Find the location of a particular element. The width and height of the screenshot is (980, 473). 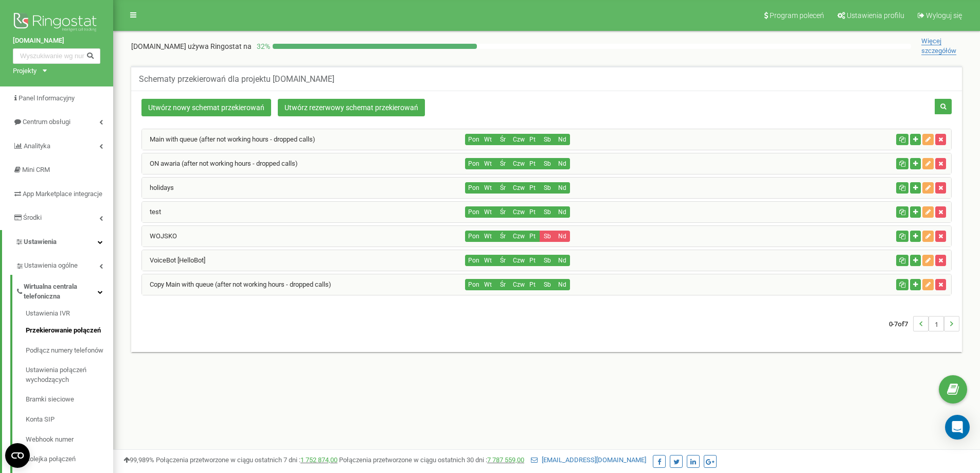

a: Utwórz nowy schemat przekierowań is located at coordinates (206, 108).